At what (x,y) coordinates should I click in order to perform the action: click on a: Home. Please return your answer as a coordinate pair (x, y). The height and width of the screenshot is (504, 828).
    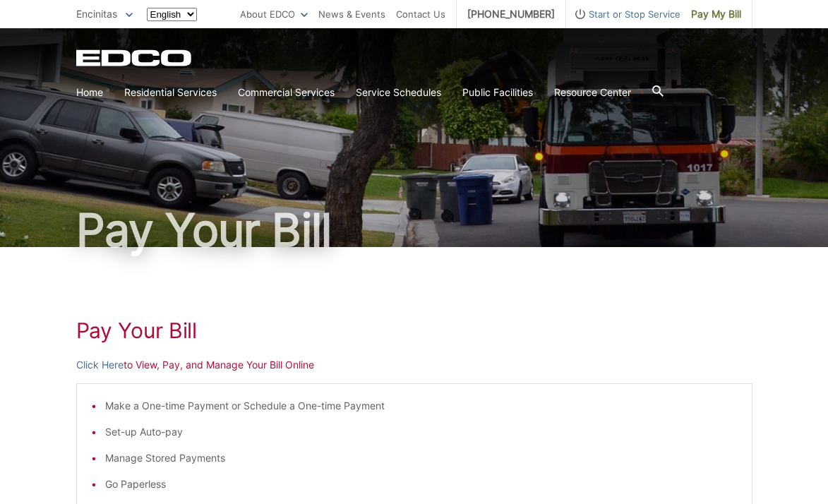
    Looking at the image, I should click on (89, 92).